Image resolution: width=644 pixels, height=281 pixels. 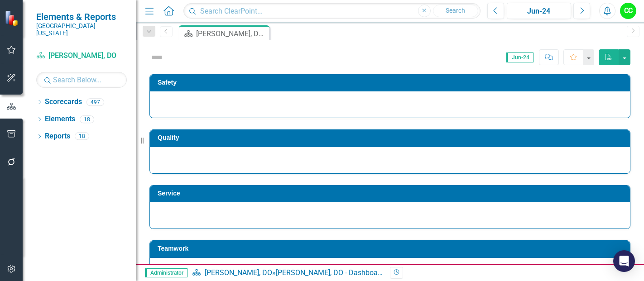 What do you see at coordinates (95, 102) in the screenshot?
I see `div: 497` at bounding box center [95, 102].